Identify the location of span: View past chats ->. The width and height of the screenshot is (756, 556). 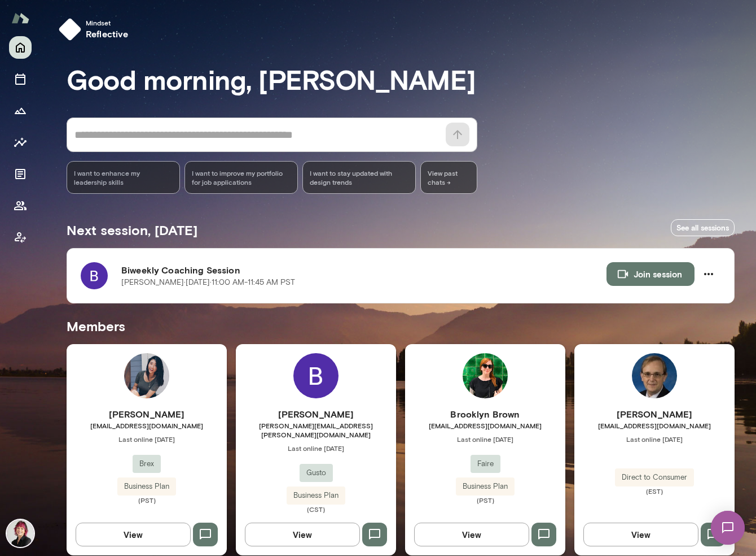
(448, 178).